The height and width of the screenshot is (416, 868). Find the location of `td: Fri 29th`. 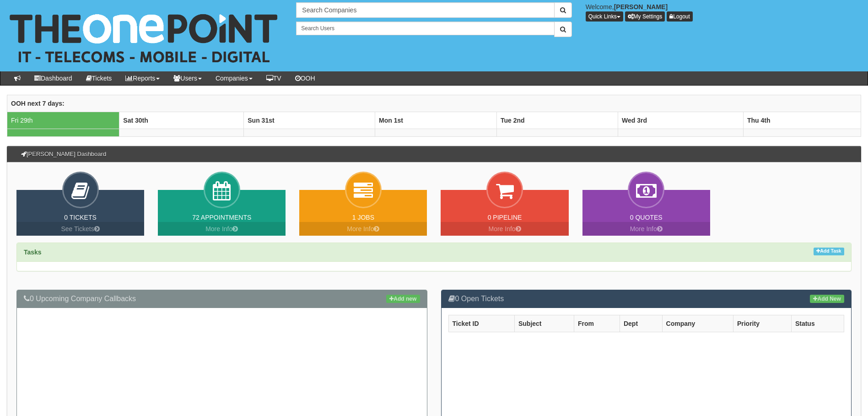

td: Fri 29th is located at coordinates (63, 120).